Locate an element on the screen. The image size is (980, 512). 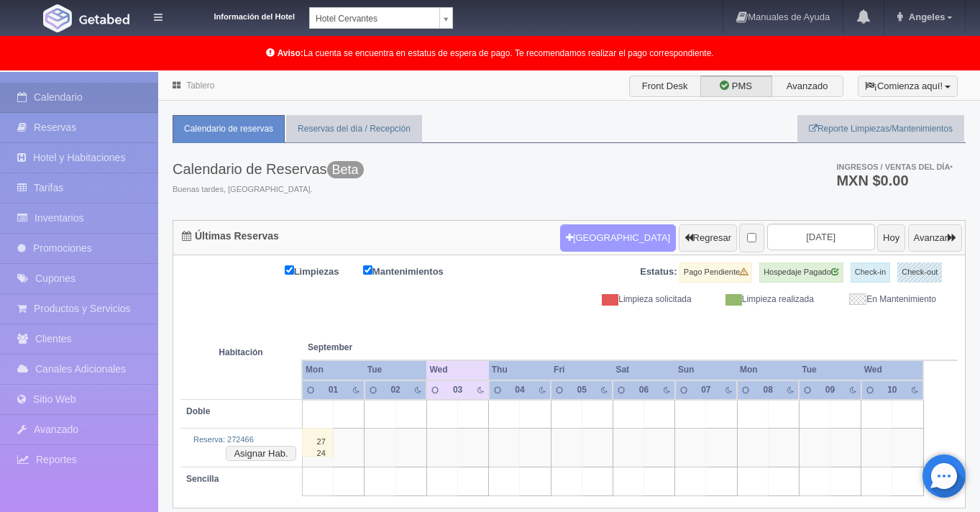
dt: Información del Hotel is located at coordinates (237, 15).